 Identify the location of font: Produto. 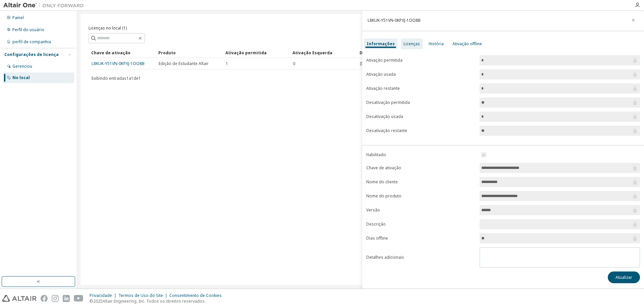
(167, 53).